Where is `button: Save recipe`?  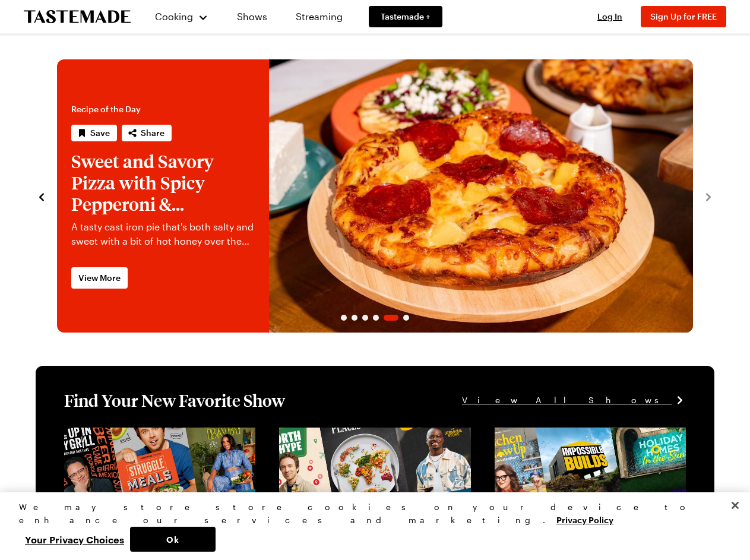
button: Save recipe is located at coordinates (94, 133).